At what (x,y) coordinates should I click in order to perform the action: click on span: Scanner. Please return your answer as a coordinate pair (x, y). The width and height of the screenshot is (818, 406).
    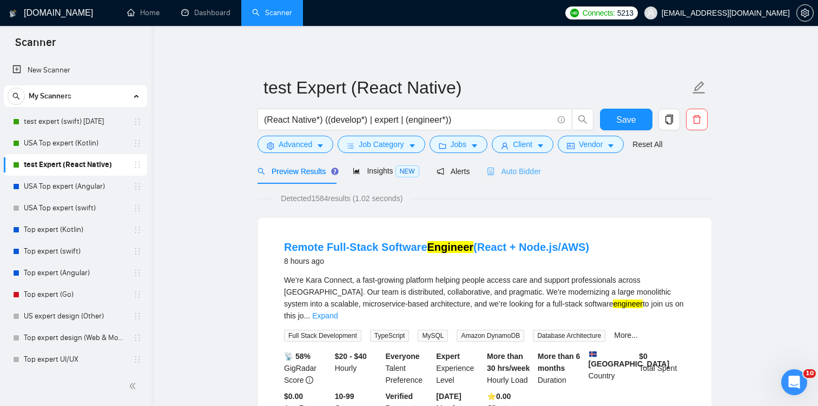
    Looking at the image, I should click on (35, 46).